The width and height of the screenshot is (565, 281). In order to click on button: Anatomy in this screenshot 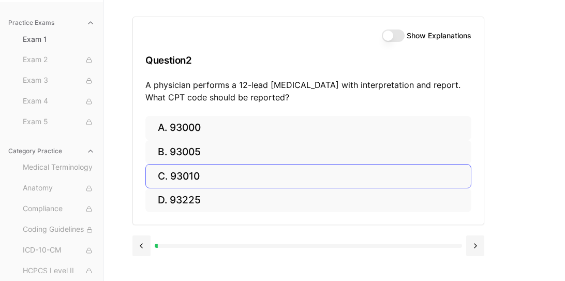, I will do `click(59, 188)`.